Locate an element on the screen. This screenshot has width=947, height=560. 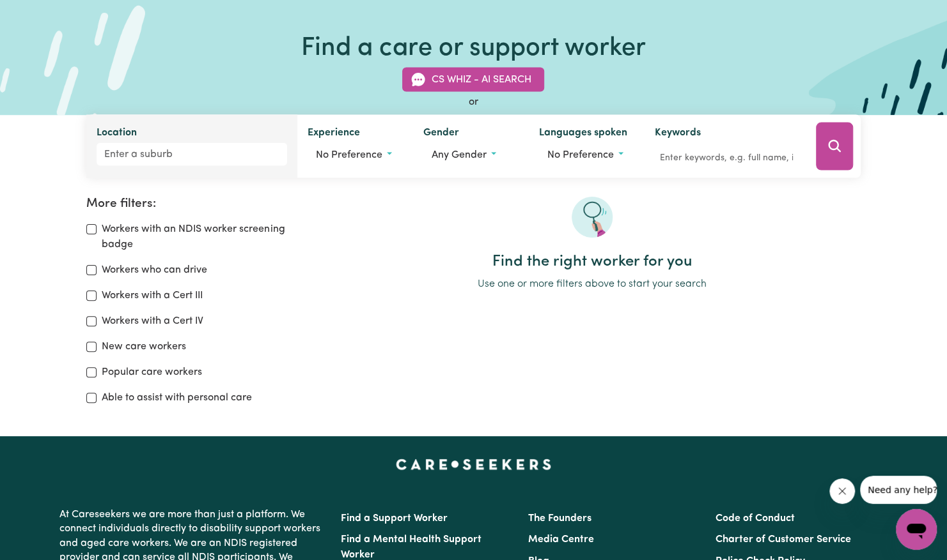
label: Workers with a Cert IV is located at coordinates (152, 321).